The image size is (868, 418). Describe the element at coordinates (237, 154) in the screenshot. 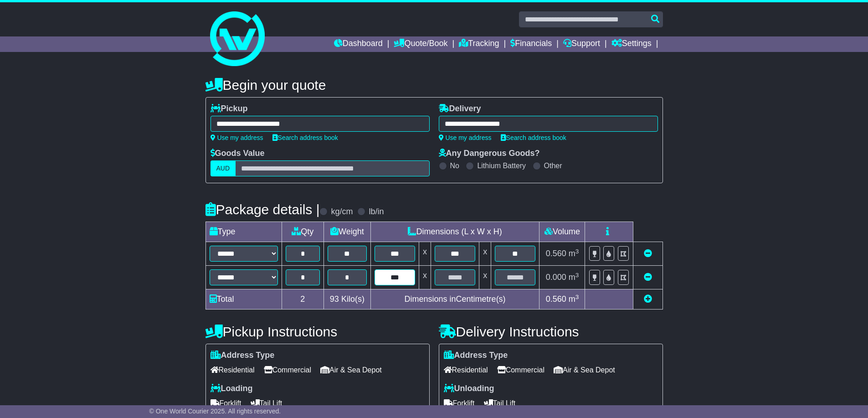

I see `label: Goods Value` at that location.